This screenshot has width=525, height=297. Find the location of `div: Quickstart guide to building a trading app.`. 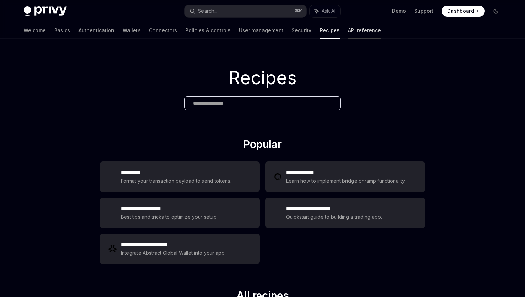

div: Quickstart guide to building a trading app. is located at coordinates (334, 217).